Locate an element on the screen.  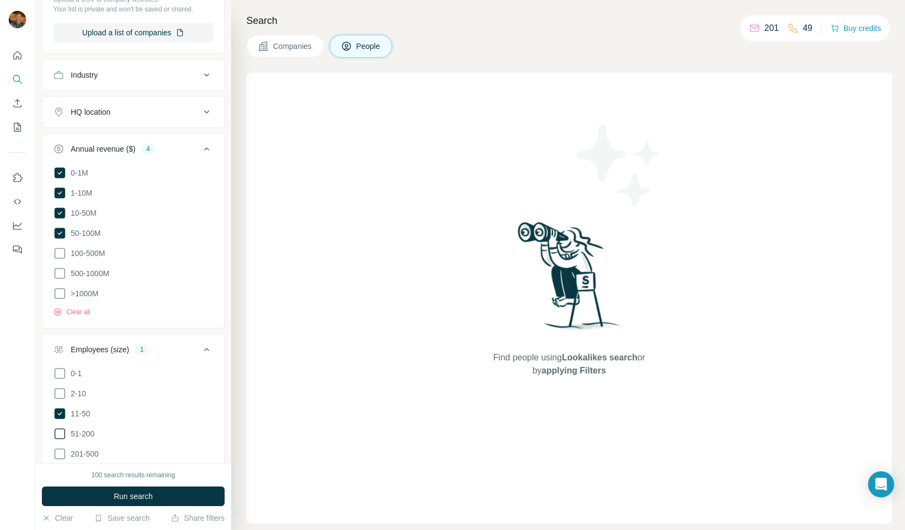
button: Enrich CSV is located at coordinates (17, 103).